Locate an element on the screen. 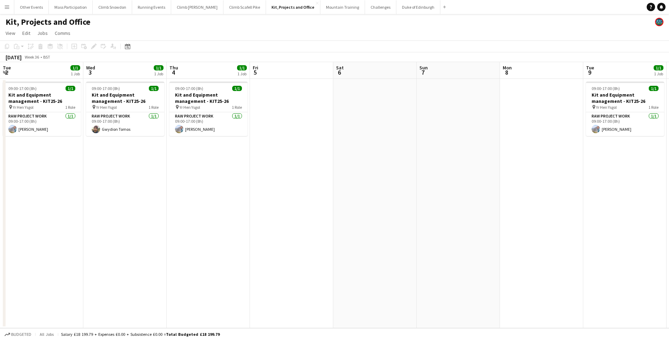 This screenshot has height=340, width=669. span: 5 is located at coordinates (255, 72).